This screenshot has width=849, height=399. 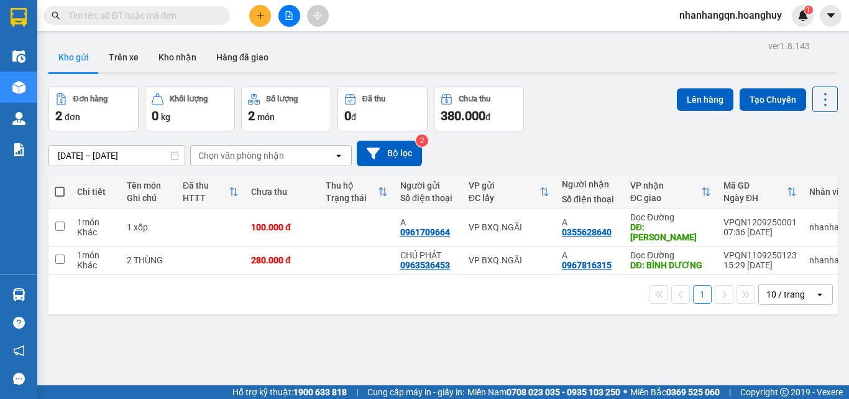 I want to click on button: file-add, so click(x=289, y=16).